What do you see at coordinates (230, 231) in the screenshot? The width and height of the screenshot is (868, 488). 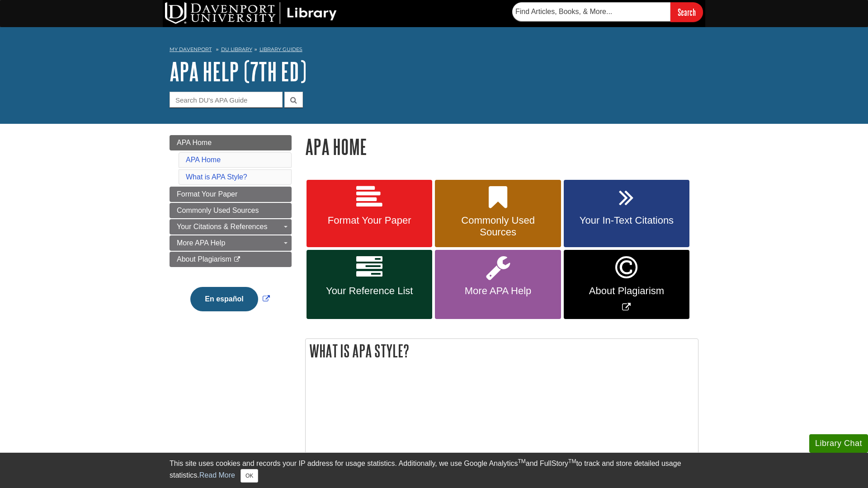 I see `div: Guide Page Menu` at bounding box center [230, 231].